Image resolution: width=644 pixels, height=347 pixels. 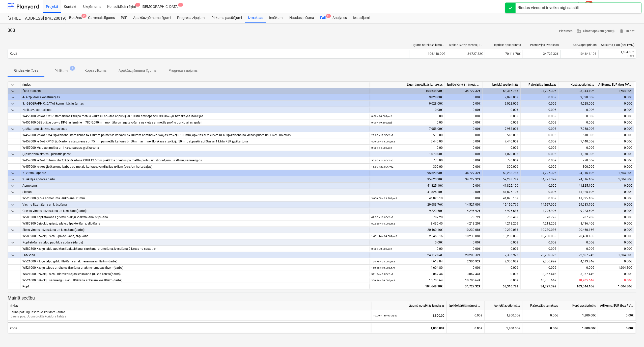 What do you see at coordinates (407, 286) in the screenshot?
I see `div: 104,648.90€` at bounding box center [407, 286].